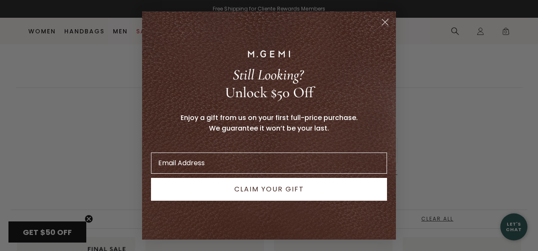  I want to click on button: CLAIM YOUR GIFT, so click(269, 190).